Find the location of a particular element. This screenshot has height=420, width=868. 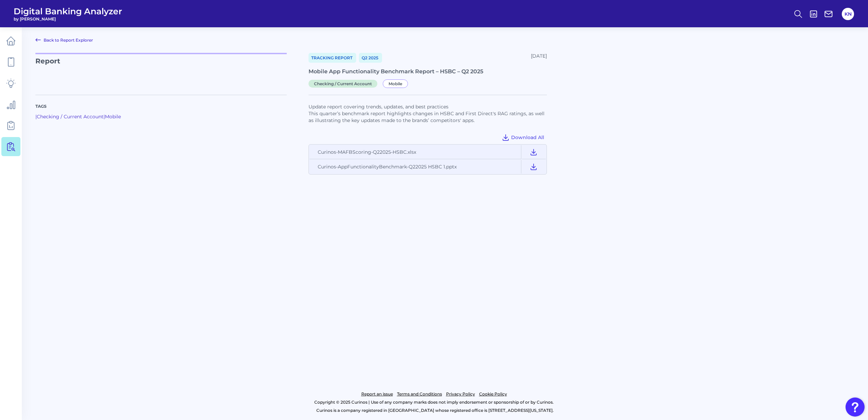

span: Digital Banking Analyzer is located at coordinates (68, 11).